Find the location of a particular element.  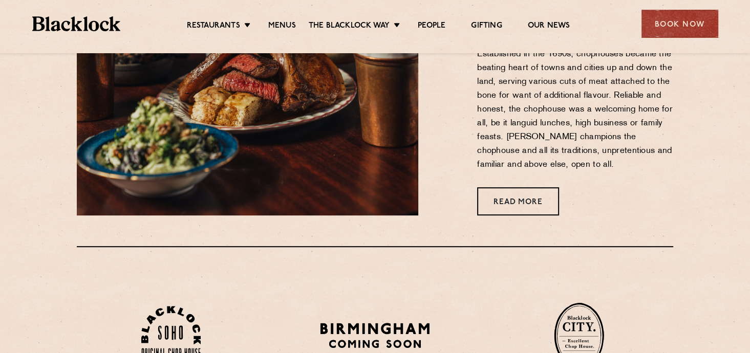

a: The Blacklock Way is located at coordinates (349, 27).